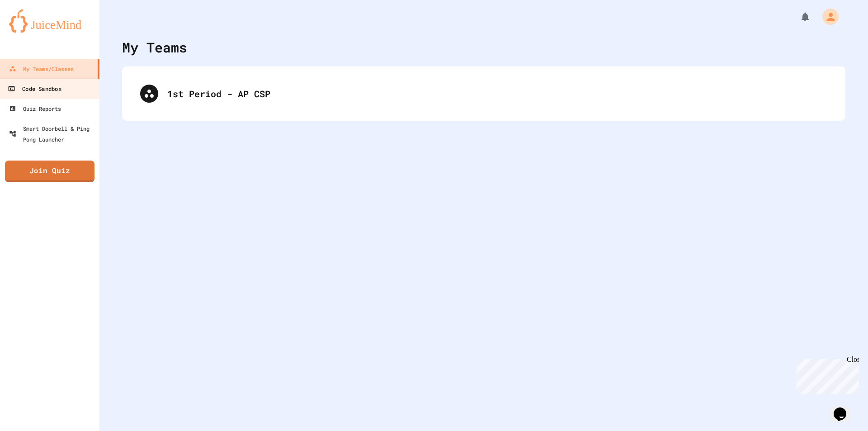 The image size is (868, 431). Describe the element at coordinates (50, 171) in the screenshot. I see `a: Join Quiz` at that location.